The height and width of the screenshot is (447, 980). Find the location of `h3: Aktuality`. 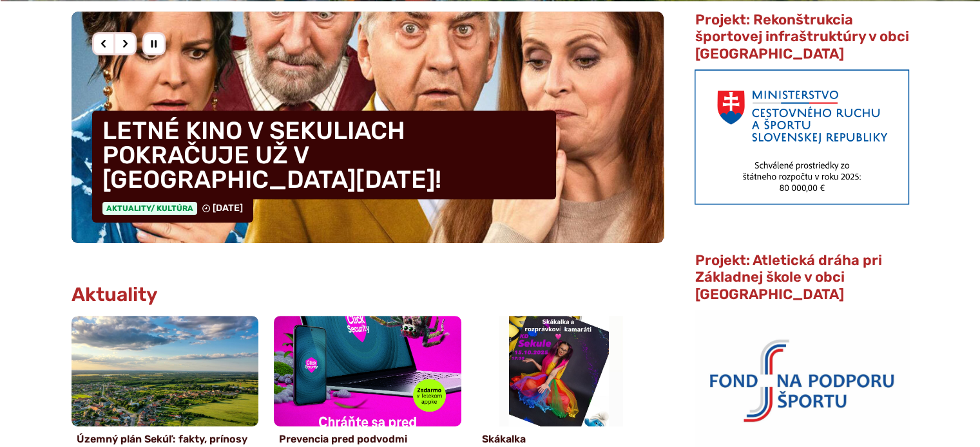

h3: Aktuality is located at coordinates (114, 295).